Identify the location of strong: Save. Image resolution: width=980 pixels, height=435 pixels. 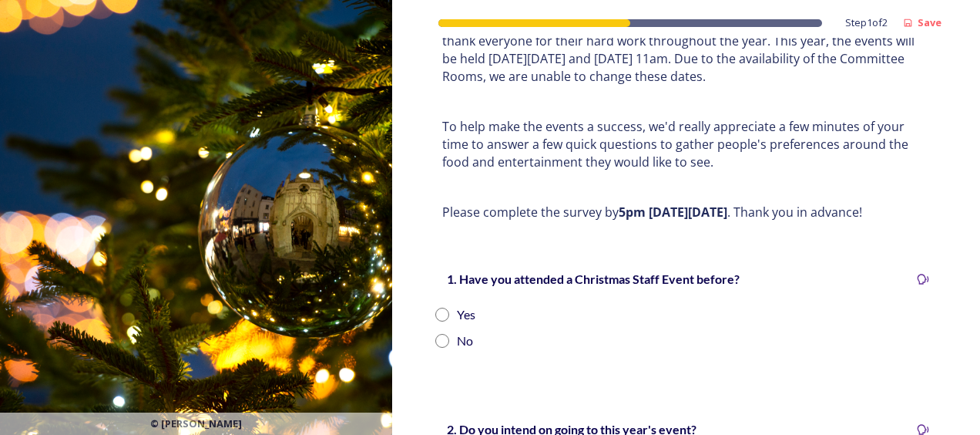
(930, 23).